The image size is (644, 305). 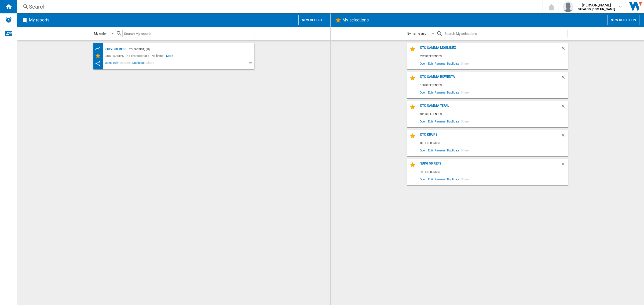 I want to click on button: New report, so click(x=312, y=20).